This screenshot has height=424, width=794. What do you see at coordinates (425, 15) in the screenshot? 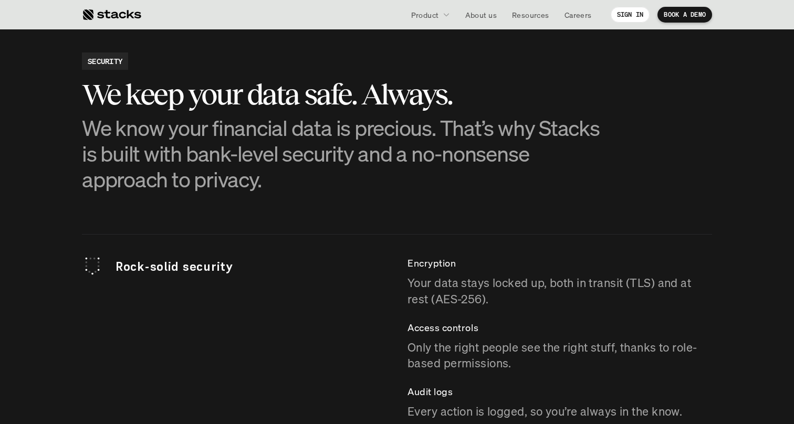
I see `p: Product` at bounding box center [425, 15].